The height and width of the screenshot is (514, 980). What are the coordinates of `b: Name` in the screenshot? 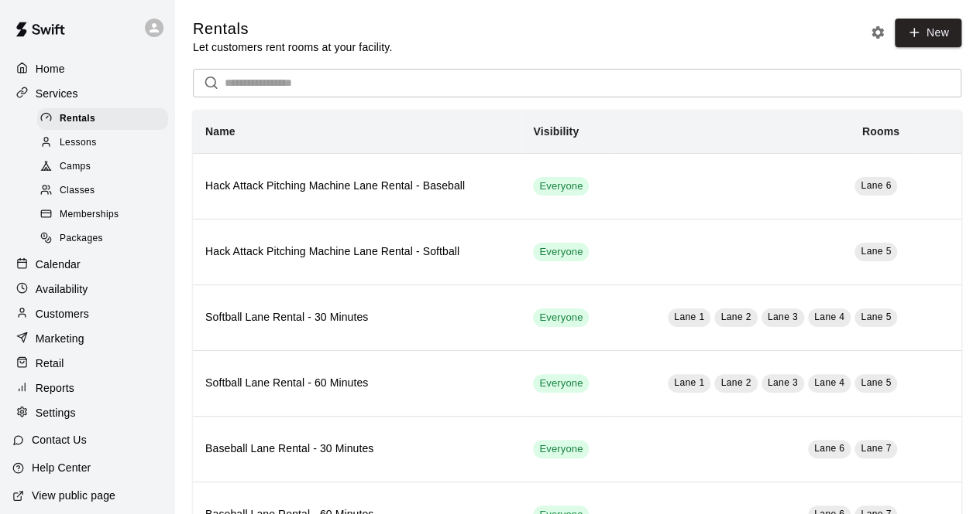 It's located at (220, 131).